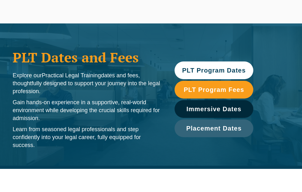  What do you see at coordinates (87, 110) in the screenshot?
I see `p: Gain hands-on experience in a supportive, real-world environment while developing the crucial ski...` at bounding box center [87, 110].